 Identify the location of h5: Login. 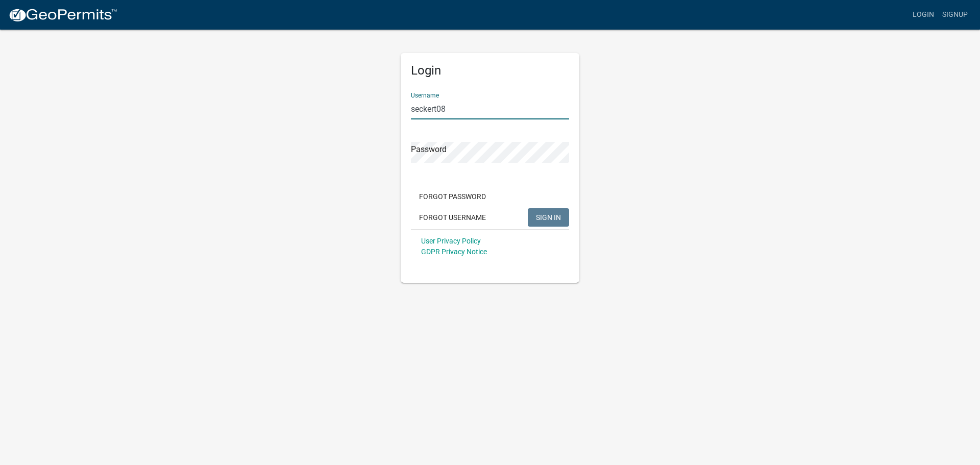
(490, 70).